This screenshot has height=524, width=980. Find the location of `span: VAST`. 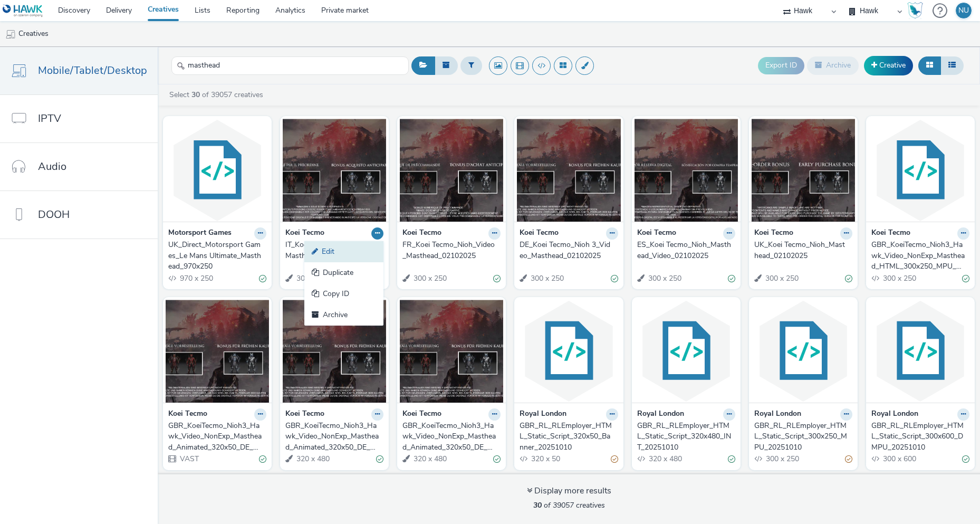

span: VAST is located at coordinates (189, 459).